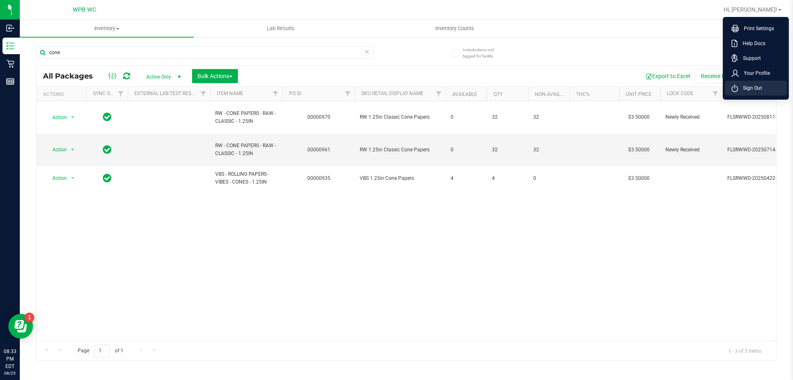  Describe the element at coordinates (455, 29) in the screenshot. I see `span: Inventory Counts` at that location.